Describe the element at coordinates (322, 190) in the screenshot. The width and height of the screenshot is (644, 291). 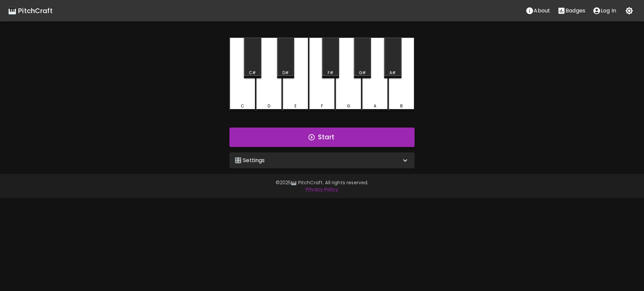
I see `a: Privacy Policy` at that location.